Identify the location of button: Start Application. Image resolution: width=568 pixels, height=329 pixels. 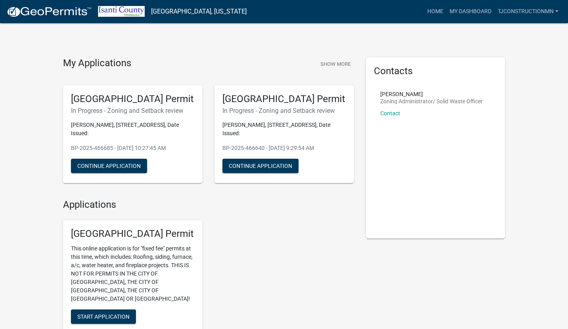
(103, 316).